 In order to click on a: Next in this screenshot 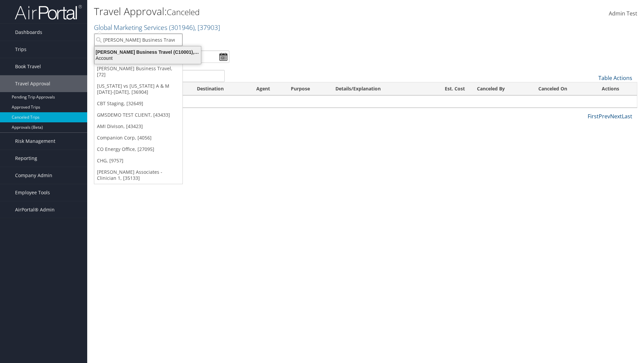, I will do `click(616, 116)`.